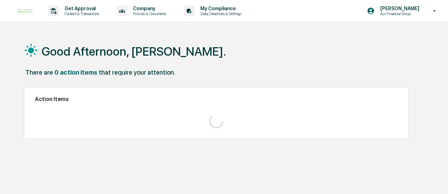 The image size is (448, 194). Describe the element at coordinates (220, 8) in the screenshot. I see `p: My Compliance` at that location.